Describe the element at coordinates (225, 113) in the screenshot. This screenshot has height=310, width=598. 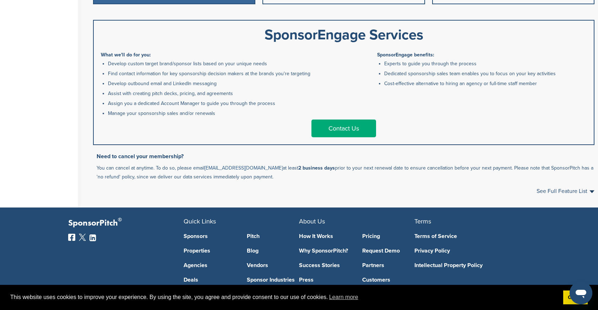
I see `li: Manage your sponsorship sales and/or renewals` at that location.